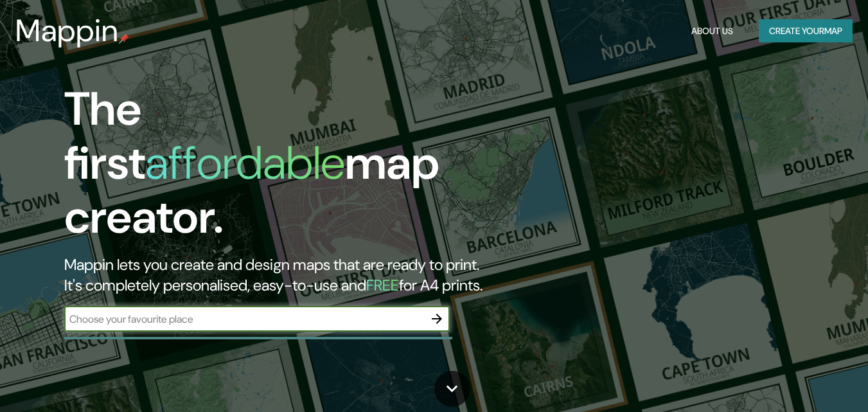  Describe the element at coordinates (382, 285) in the screenshot. I see `h5: FREE` at that location.